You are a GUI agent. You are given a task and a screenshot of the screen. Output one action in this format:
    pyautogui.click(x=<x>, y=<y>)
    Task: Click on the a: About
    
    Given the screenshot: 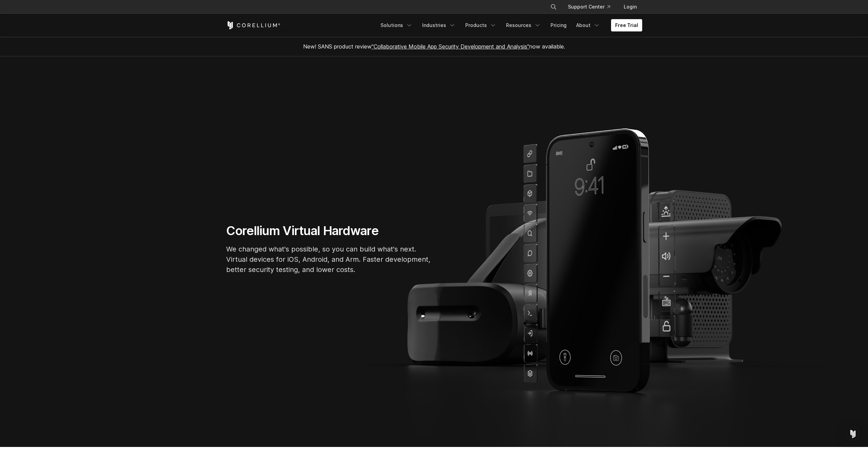 What is the action you would take?
    pyautogui.click(x=588, y=25)
    